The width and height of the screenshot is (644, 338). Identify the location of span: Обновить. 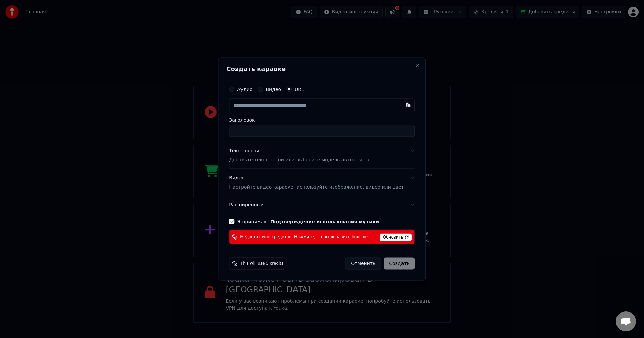
(396, 237).